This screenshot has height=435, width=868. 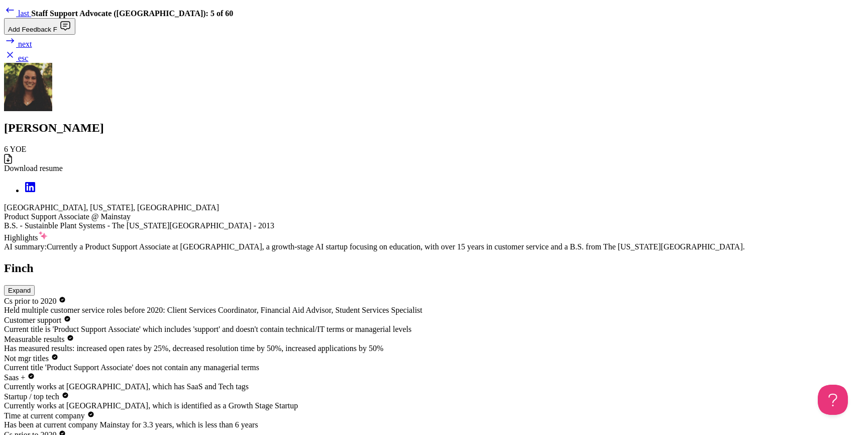 What do you see at coordinates (31, 396) in the screenshot?
I see `span: Startup / top tech` at bounding box center [31, 396].